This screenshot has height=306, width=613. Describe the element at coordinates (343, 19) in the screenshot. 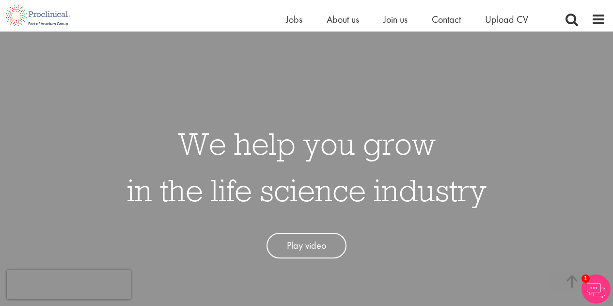

I see `span: About us` at that location.